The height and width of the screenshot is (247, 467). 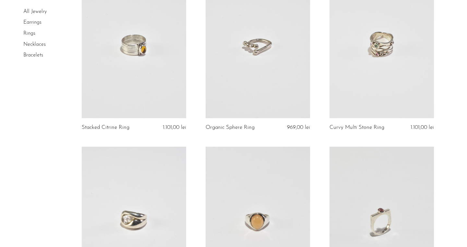 I want to click on a: Bracelets, so click(x=33, y=55).